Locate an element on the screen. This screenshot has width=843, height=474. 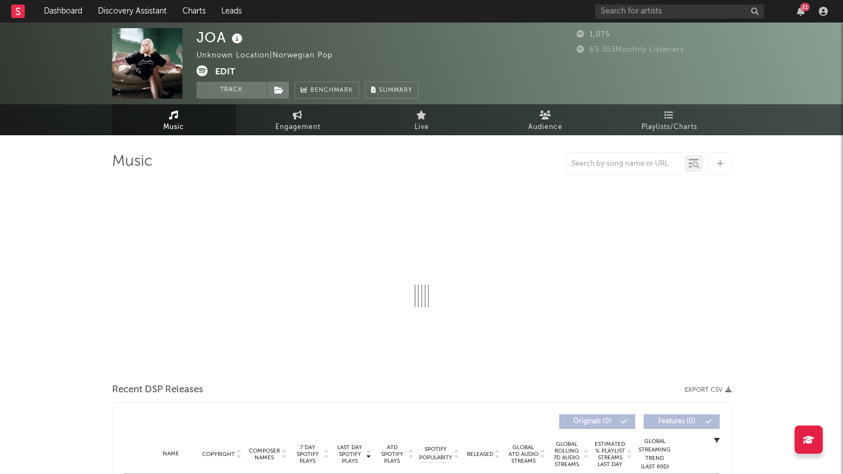
span: Engagement is located at coordinates (298, 127).